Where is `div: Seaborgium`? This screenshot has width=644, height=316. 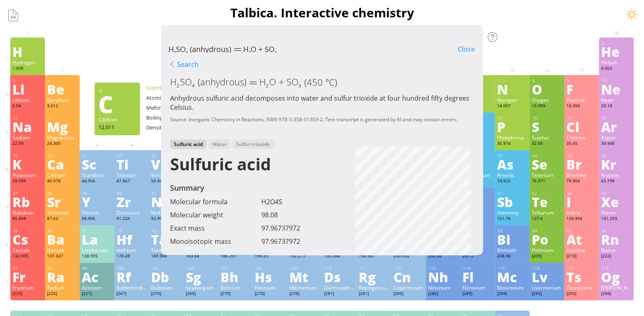 div: Seaborgium is located at coordinates (201, 288).